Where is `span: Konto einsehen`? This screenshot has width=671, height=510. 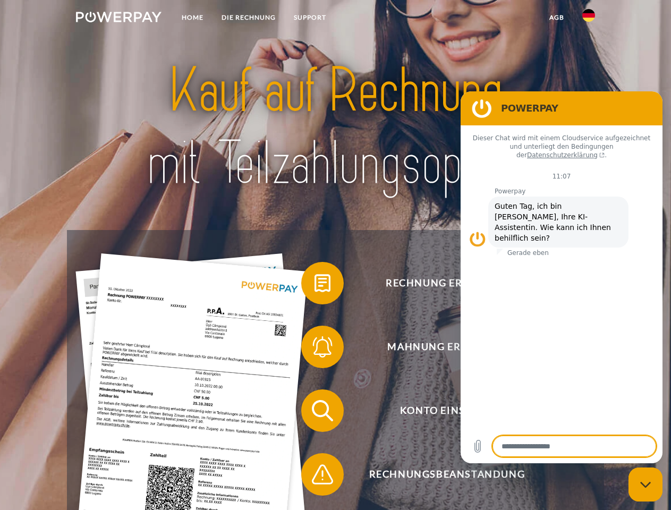 span: Konto einsehen is located at coordinates (447, 411).